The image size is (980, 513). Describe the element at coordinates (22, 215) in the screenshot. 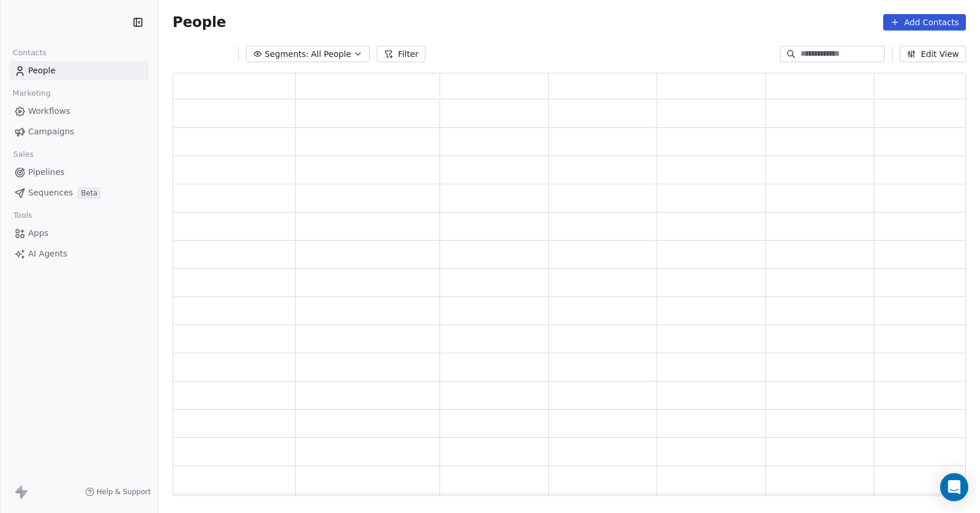

I see `span: Tools` at that location.